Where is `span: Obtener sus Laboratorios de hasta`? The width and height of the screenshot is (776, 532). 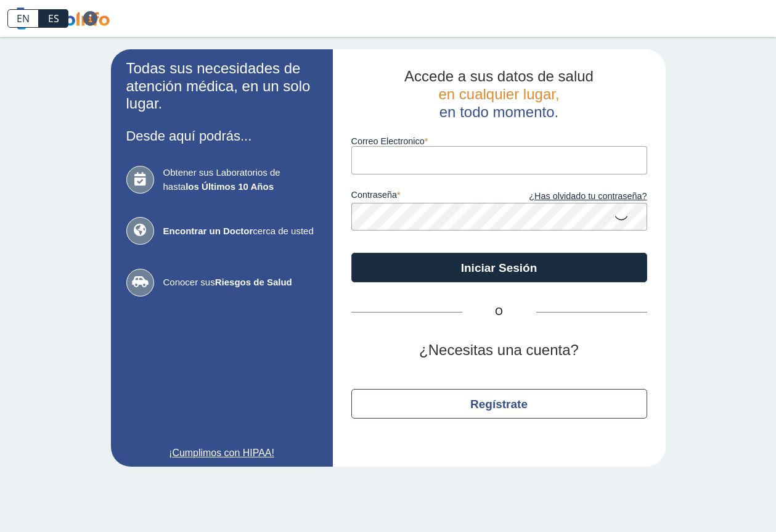
span: Obtener sus Laboratorios de hasta is located at coordinates (240, 179).